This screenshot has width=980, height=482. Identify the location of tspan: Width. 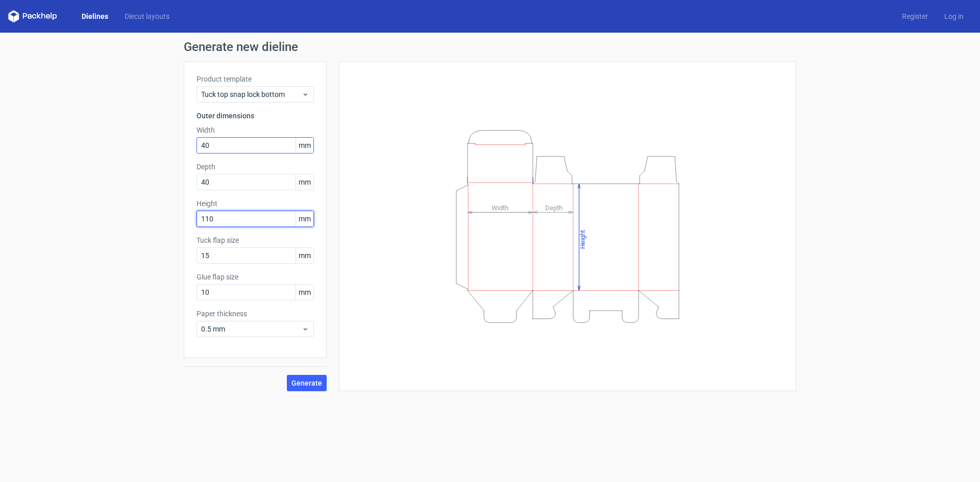
(499, 207).